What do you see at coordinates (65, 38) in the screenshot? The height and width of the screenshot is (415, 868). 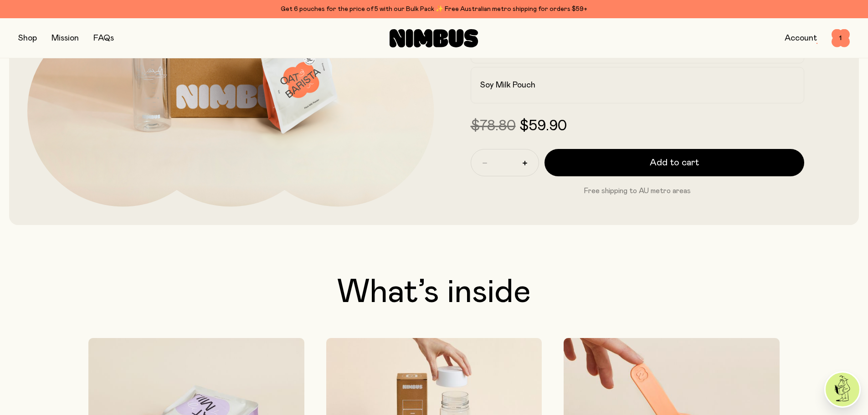 I see `a: Mission` at bounding box center [65, 38].